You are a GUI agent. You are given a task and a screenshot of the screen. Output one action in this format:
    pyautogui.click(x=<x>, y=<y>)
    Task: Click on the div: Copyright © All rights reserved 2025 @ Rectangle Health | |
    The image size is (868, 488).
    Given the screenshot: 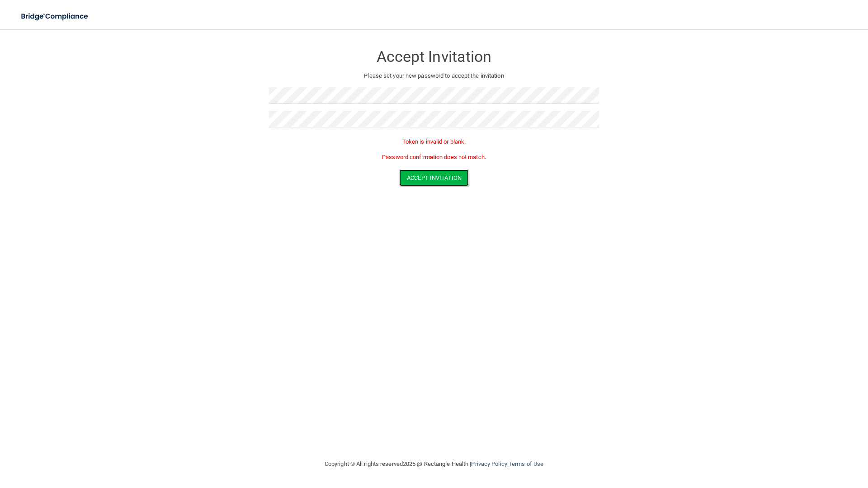 What is the action you would take?
    pyautogui.click(x=434, y=464)
    